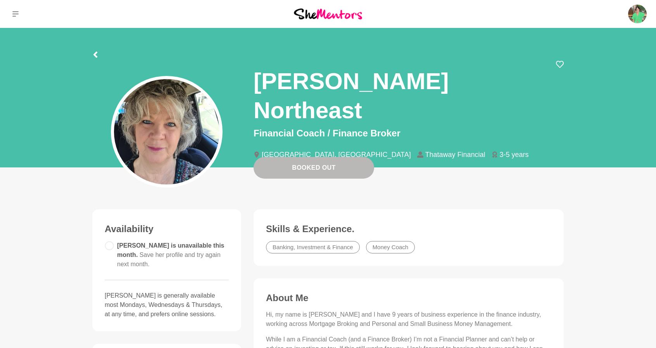 This screenshot has width=656, height=348. What do you see at coordinates (454, 155) in the screenshot?
I see `li: Thataway Financial` at bounding box center [454, 155].